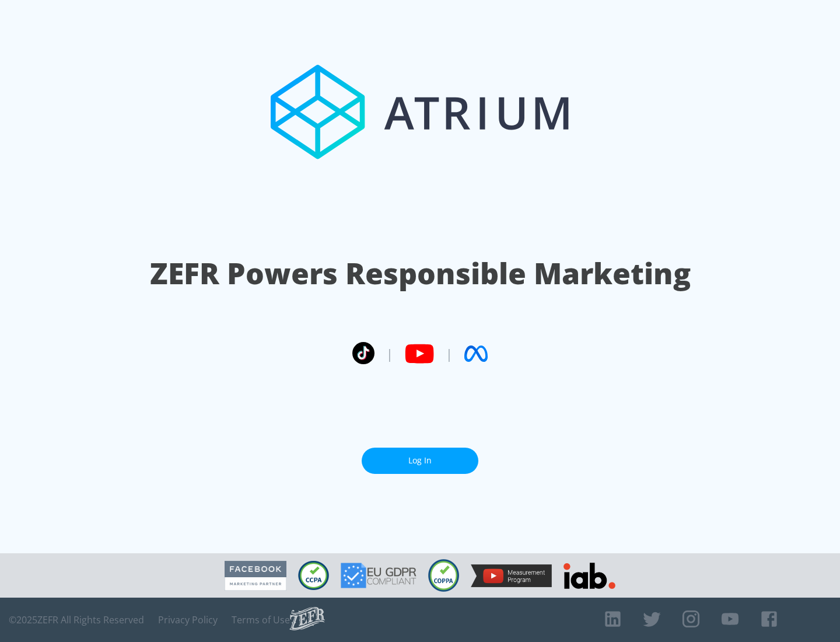 This screenshot has width=840, height=642. I want to click on img: IAB, so click(589, 575).